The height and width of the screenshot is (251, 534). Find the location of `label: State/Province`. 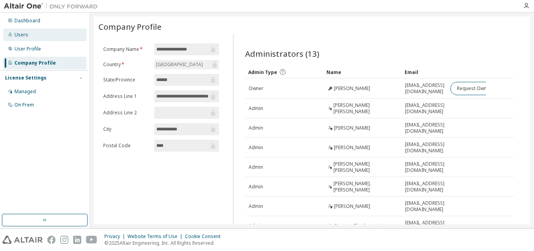

label: State/Province is located at coordinates (126, 80).